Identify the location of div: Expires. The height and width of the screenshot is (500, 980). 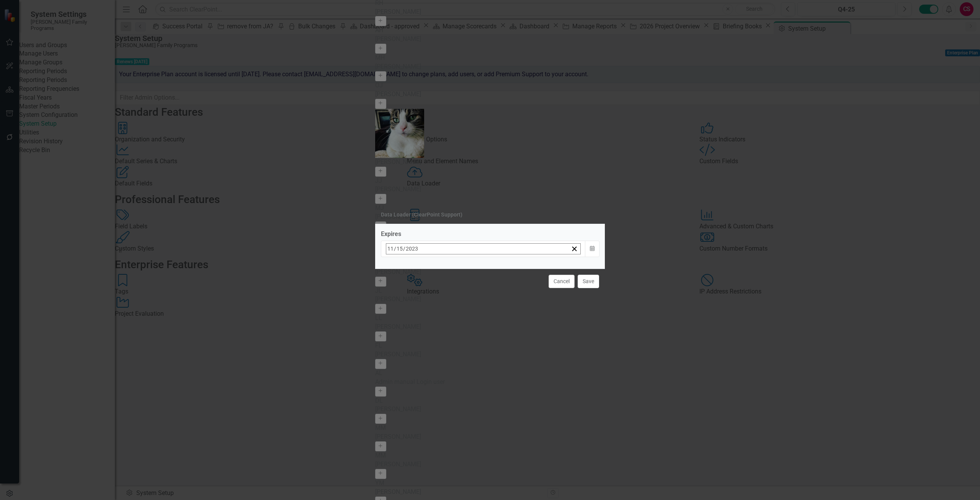
(490, 234).